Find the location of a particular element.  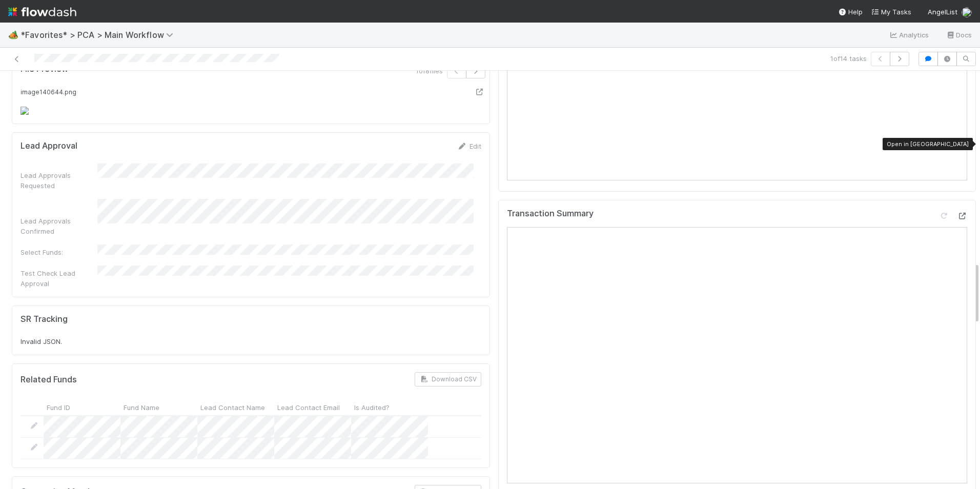

div: Select Funds: is located at coordinates (59, 252).